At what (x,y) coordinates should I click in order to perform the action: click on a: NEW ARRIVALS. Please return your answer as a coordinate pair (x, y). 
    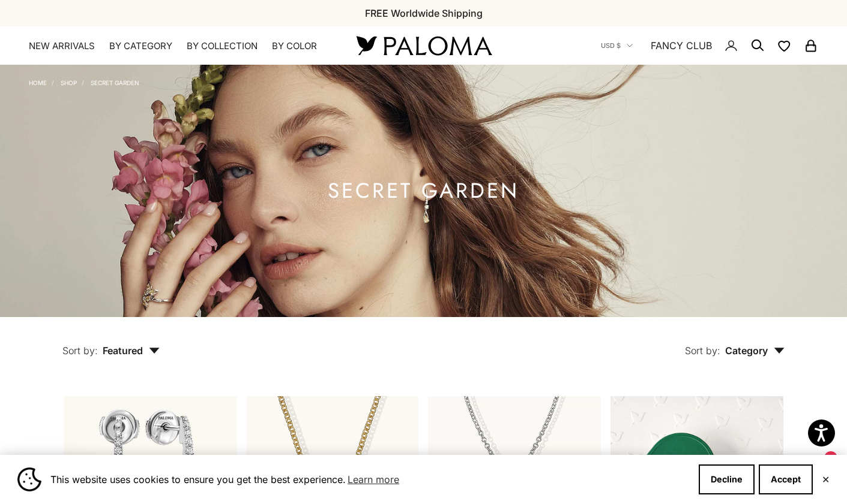
    Looking at the image, I should click on (62, 47).